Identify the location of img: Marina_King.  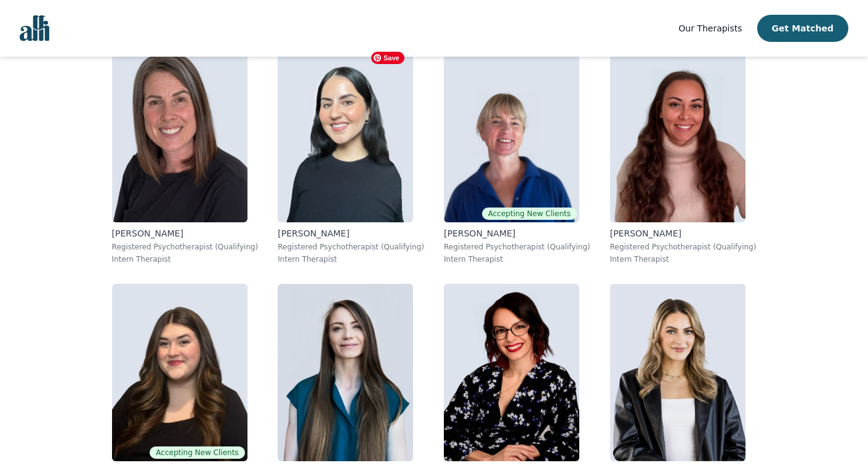
(678, 133).